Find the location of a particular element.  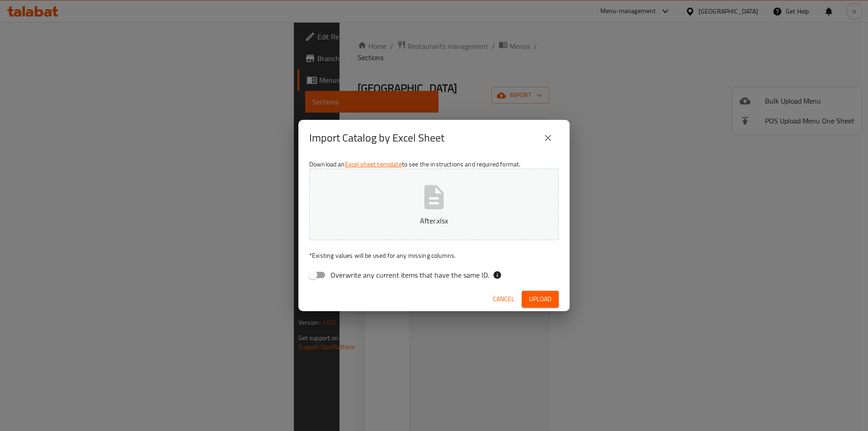

button: After.xlsx is located at coordinates (434, 204).